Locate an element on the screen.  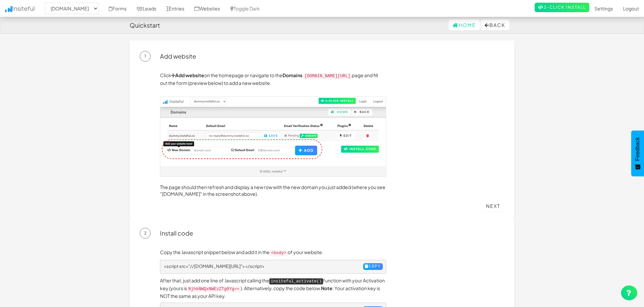
p: The page should then refresh and display a new row with the new domain you just added (where you ... is located at coordinates (273, 190).